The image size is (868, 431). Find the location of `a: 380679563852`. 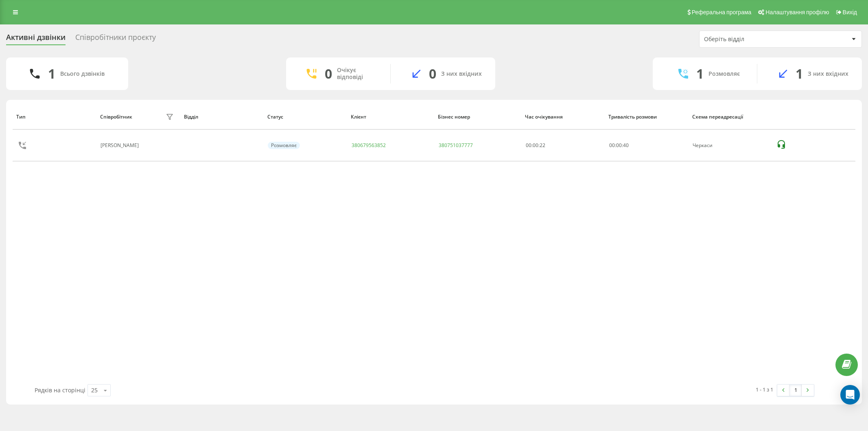

a: 380679563852 is located at coordinates (369, 145).